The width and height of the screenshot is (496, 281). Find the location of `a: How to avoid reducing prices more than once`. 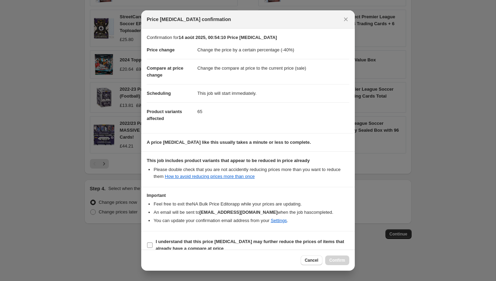

a: How to avoid reducing prices more than once is located at coordinates (210, 176).